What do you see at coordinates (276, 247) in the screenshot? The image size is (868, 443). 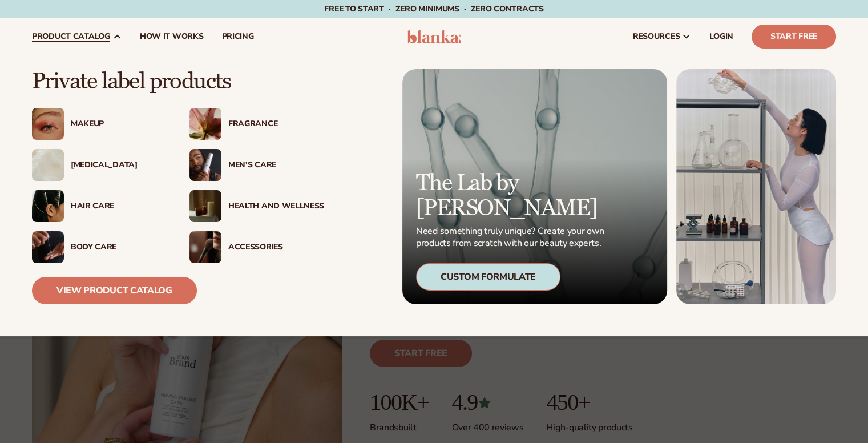 I see `div: Accessories` at bounding box center [276, 247].